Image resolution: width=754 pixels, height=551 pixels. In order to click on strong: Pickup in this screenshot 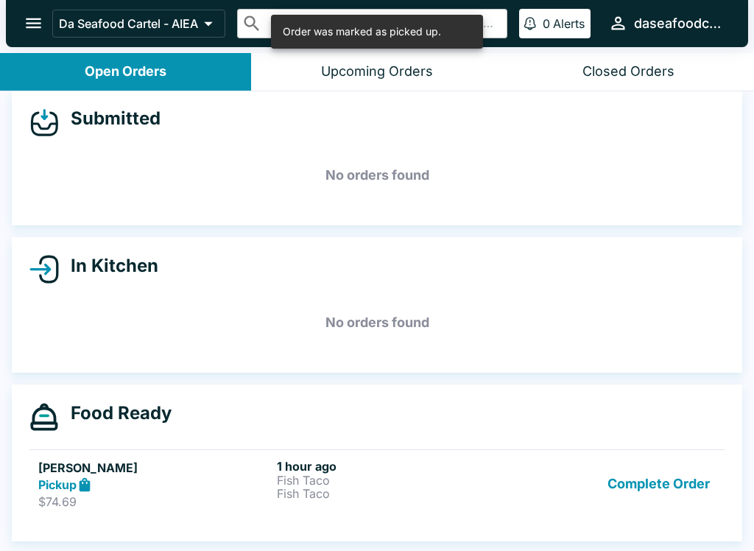, I will do `click(57, 485)`.